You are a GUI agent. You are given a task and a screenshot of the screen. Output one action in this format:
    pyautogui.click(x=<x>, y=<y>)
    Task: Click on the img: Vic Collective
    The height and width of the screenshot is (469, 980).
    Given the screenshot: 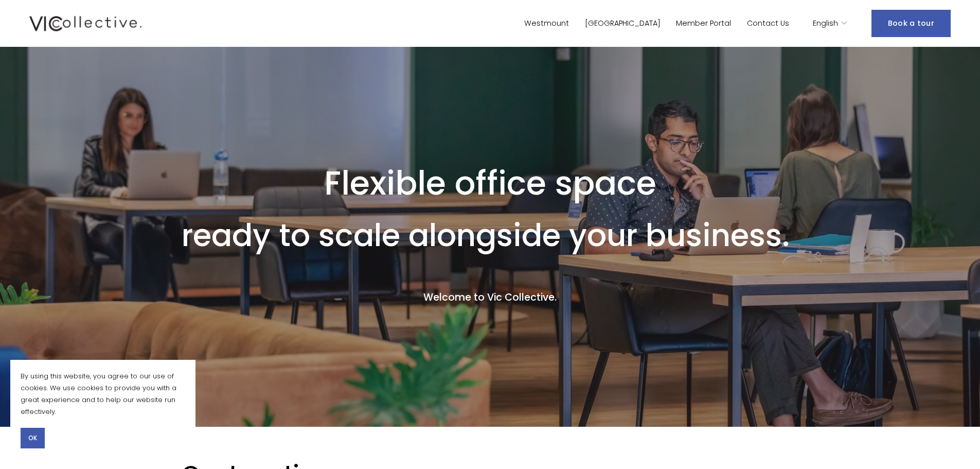 What is the action you would take?
    pyautogui.click(x=85, y=23)
    